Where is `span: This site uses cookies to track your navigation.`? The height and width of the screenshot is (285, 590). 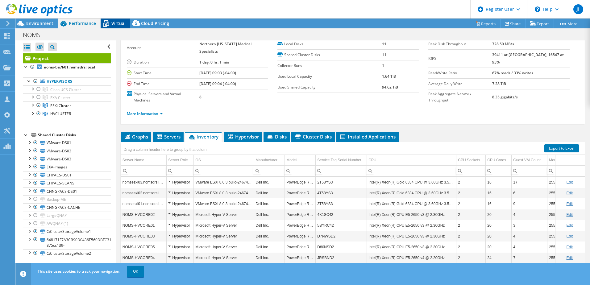 span: This site uses cookies to track your navigation. is located at coordinates (79, 271).